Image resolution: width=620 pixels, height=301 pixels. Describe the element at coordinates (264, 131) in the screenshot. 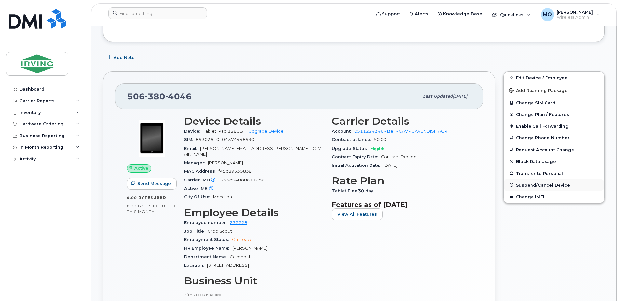

I see `a: + Upgrade Device` at that location.